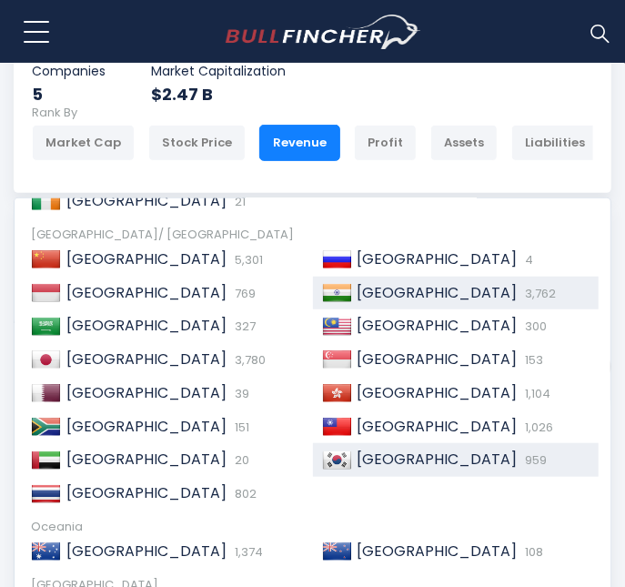 The image size is (625, 587). What do you see at coordinates (237, 201) in the screenshot?
I see `span: 21` at bounding box center [237, 201].